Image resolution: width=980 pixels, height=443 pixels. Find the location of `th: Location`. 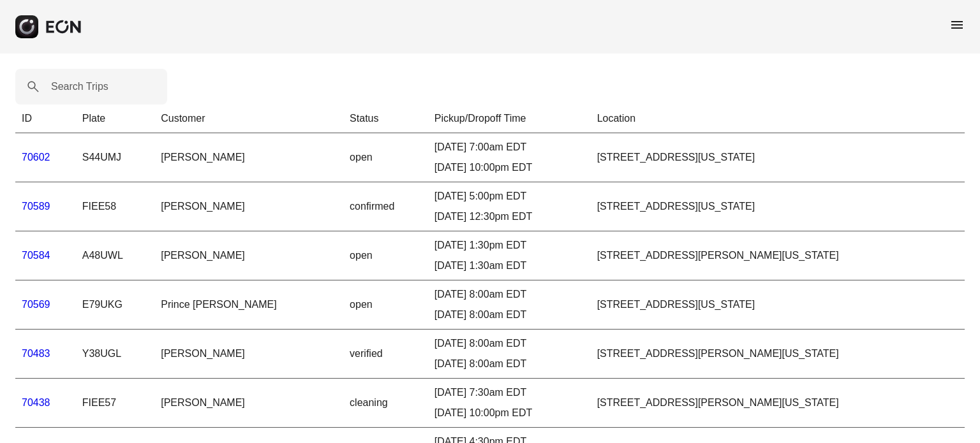

th: Location is located at coordinates (778, 118).